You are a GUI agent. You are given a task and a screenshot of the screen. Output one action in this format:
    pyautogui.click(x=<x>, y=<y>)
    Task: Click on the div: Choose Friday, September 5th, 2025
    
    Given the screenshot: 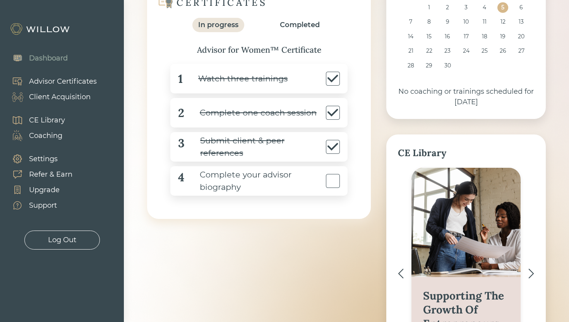 What is the action you would take?
    pyautogui.click(x=503, y=7)
    